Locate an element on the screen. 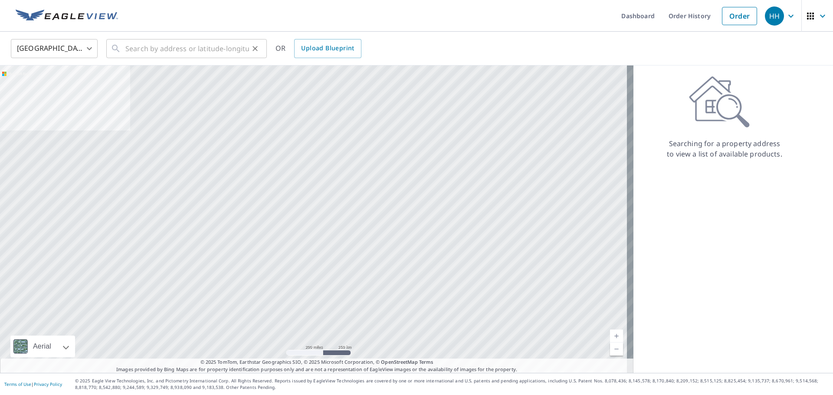 This screenshot has width=833, height=395. a: Privacy Policy is located at coordinates (48, 384).